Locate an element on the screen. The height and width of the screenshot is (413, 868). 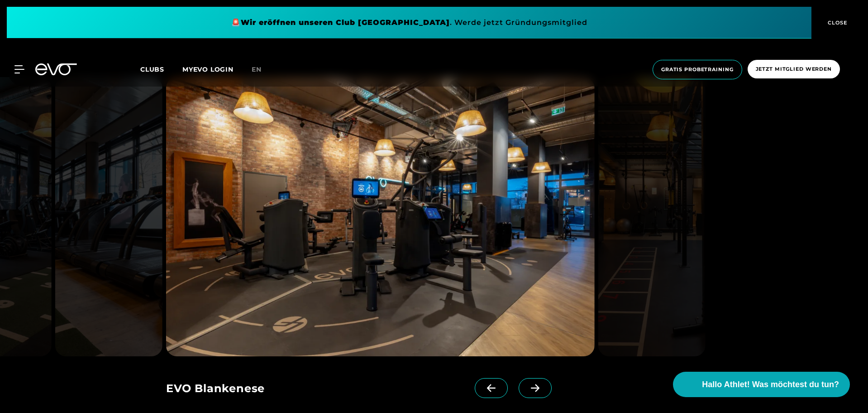
a: Jetzt Mitglied werden is located at coordinates (793, 70).